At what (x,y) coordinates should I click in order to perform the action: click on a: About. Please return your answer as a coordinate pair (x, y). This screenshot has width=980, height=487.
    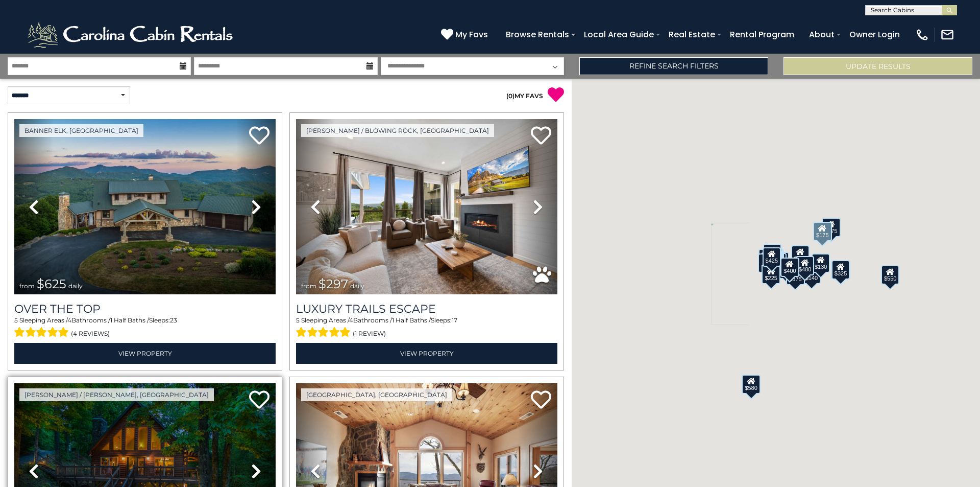
    Looking at the image, I should click on (822, 34).